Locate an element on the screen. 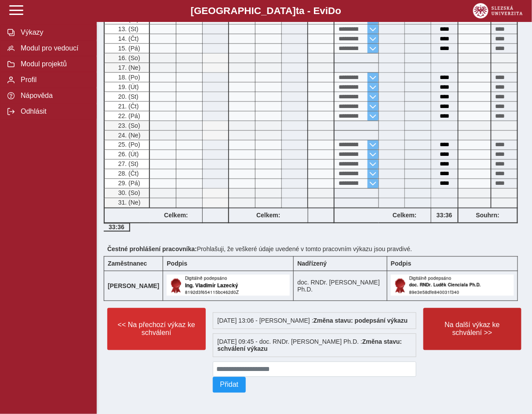 Image resolution: width=532 pixels, height=414 pixels. span: 27. (St) is located at coordinates (127, 164).